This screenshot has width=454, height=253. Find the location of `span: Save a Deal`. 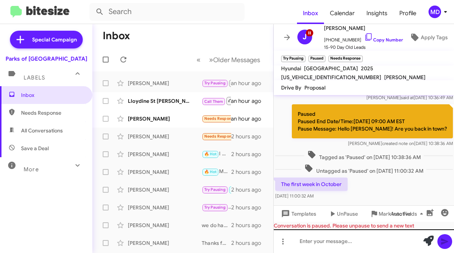

span: Save a Deal is located at coordinates (35, 148).